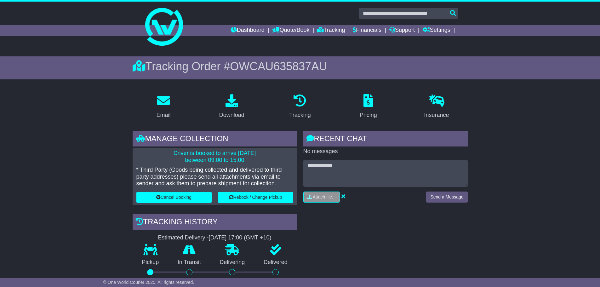 The height and width of the screenshot is (287, 600). Describe the element at coordinates (367, 31) in the screenshot. I see `a: Financials` at that location.